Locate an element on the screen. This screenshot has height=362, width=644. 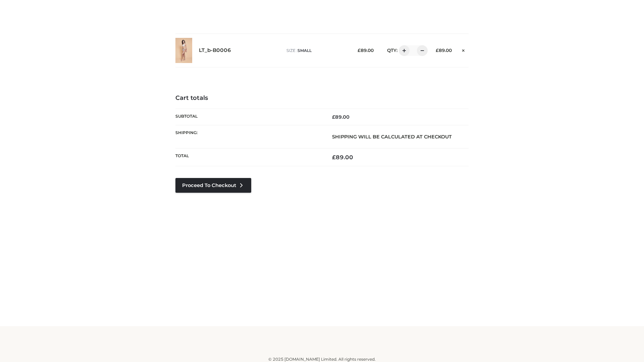
a: Remove this item is located at coordinates (463, 50).